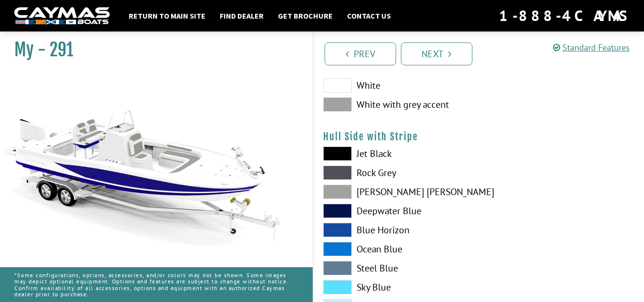 This screenshot has height=302, width=644. What do you see at coordinates (167, 16) in the screenshot?
I see `a: Return to main site` at bounding box center [167, 16].